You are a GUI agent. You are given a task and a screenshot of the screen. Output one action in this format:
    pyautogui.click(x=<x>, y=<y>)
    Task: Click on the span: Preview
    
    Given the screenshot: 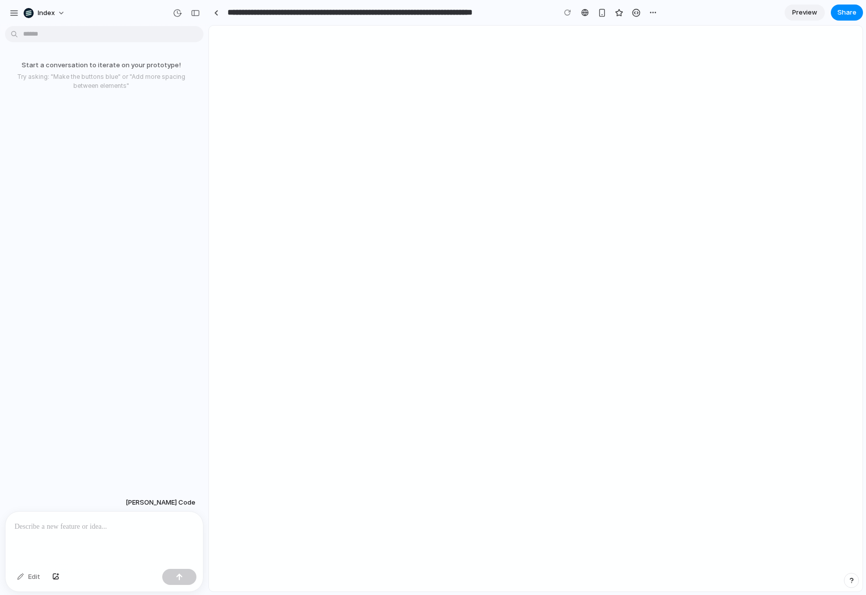 What is the action you would take?
    pyautogui.click(x=805, y=13)
    